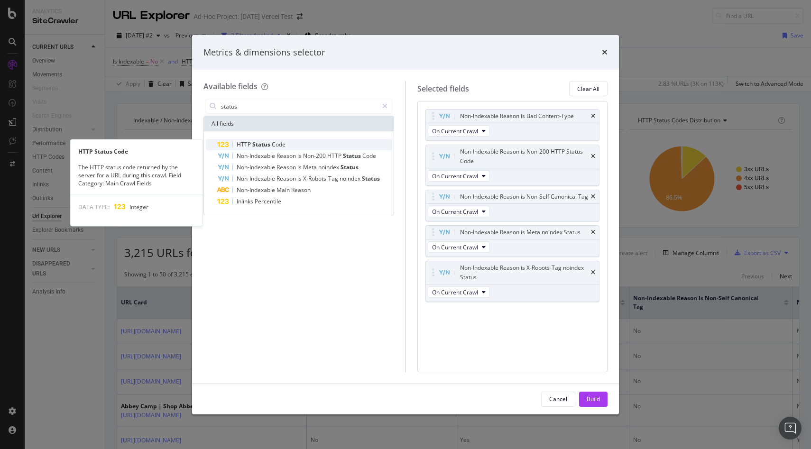 Image resolution: width=811 pixels, height=449 pixels. Describe the element at coordinates (315, 156) in the screenshot. I see `span: Non-200` at that location.